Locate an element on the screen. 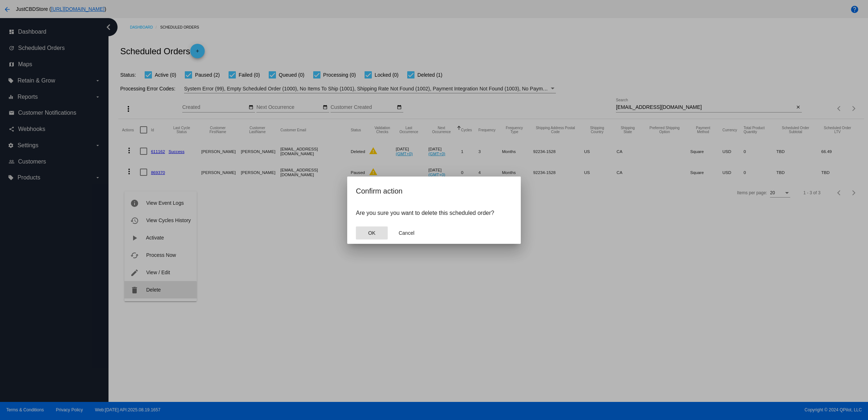 This screenshot has width=868, height=420. h2: Confirm action is located at coordinates (434, 191).